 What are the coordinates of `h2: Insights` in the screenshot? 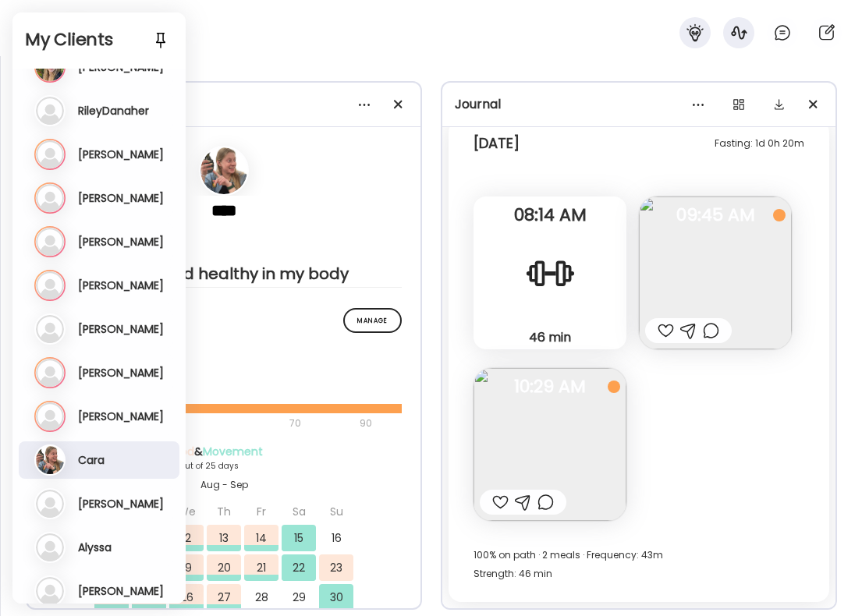 It's located at (224, 320).